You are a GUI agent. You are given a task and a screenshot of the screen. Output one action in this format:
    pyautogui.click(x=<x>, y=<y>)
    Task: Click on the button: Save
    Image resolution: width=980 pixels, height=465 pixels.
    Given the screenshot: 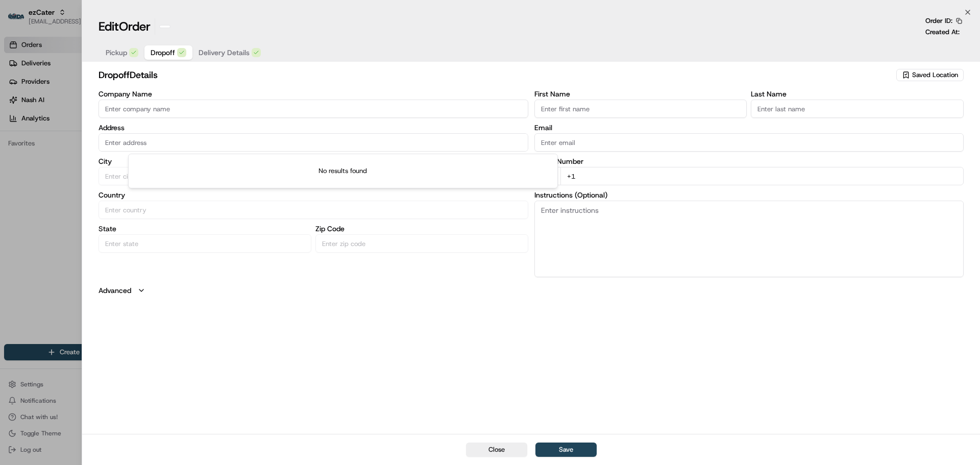 What is the action you would take?
    pyautogui.click(x=566, y=450)
    